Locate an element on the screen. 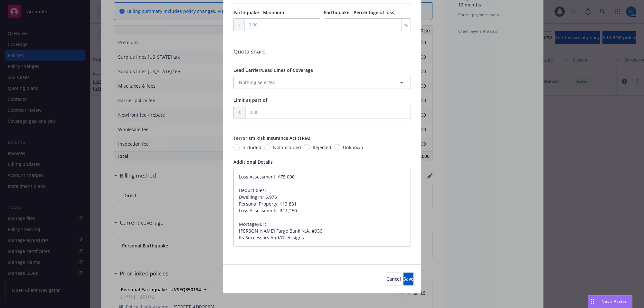  input: Unknown is located at coordinates (337, 147).